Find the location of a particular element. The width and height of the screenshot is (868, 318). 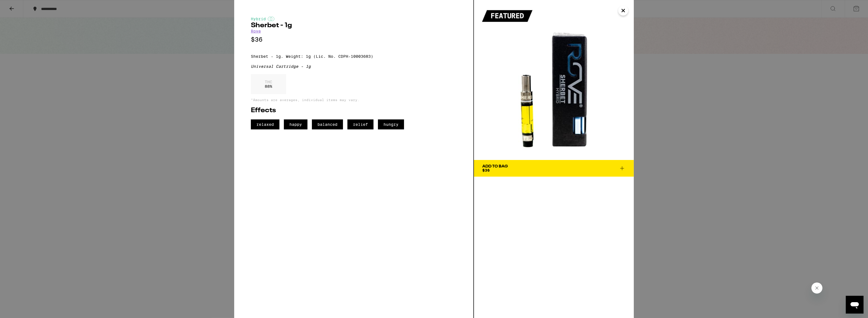

button: Close is located at coordinates (623, 11).